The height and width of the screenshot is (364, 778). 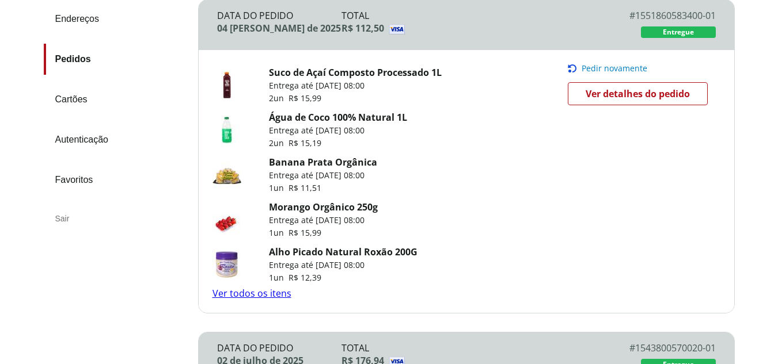 What do you see at coordinates (338, 117) in the screenshot?
I see `a: Água de Coco 100% Natural 1L` at bounding box center [338, 117].